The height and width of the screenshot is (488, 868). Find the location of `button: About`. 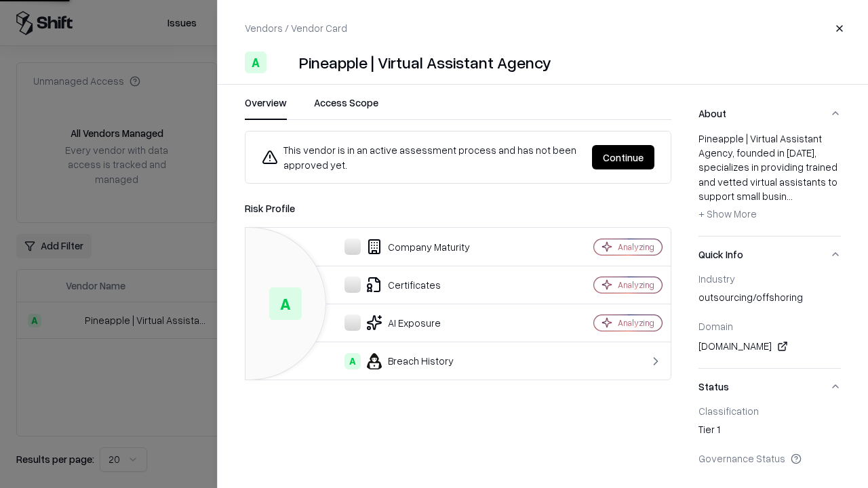

button: About is located at coordinates (770, 113).